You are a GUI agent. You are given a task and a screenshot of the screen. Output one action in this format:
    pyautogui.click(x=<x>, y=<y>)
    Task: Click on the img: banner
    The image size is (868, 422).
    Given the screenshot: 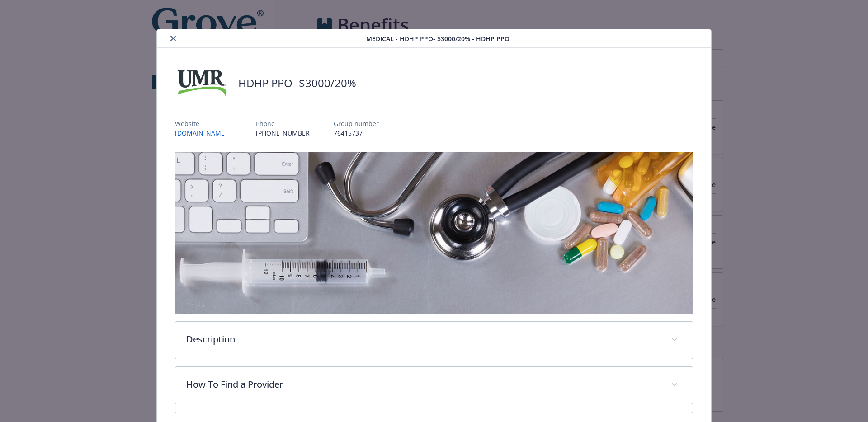 What is the action you would take?
    pyautogui.click(x=434, y=233)
    